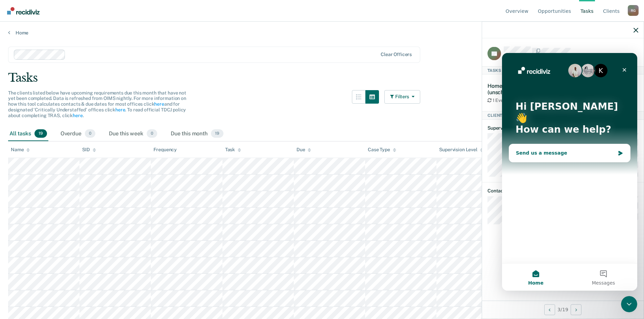 The image size is (644, 319). I want to click on button: Messages, so click(101, 224).